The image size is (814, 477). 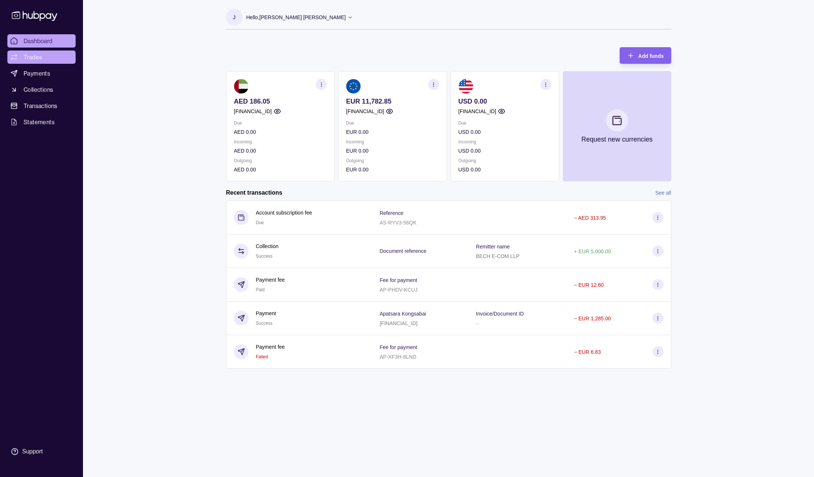 I want to click on a: Trades, so click(x=41, y=57).